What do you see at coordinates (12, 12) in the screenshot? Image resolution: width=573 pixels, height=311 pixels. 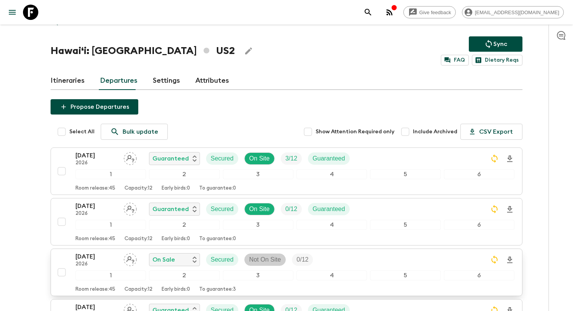 I see `button: menu` at bounding box center [12, 12].